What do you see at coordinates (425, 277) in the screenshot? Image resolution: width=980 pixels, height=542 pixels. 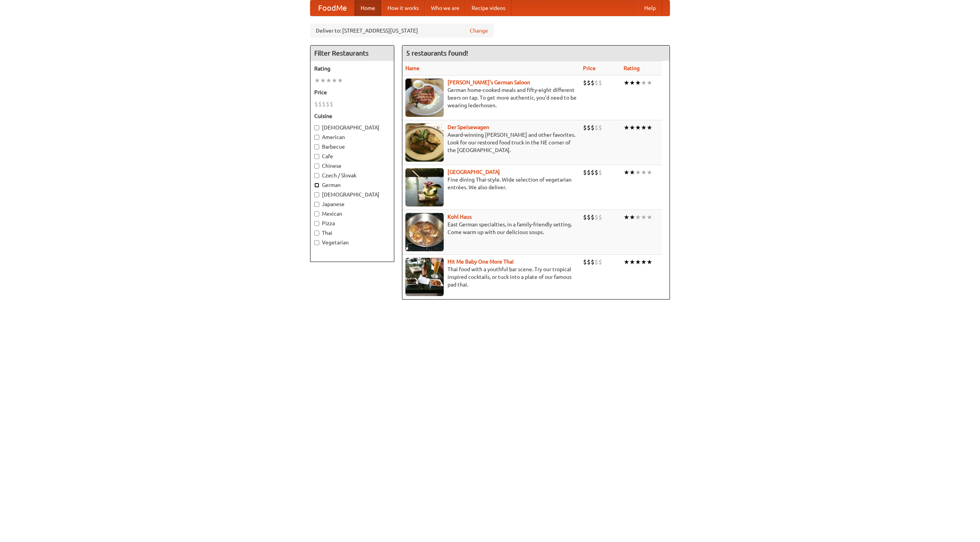 I see `img: babythai.jpg` at bounding box center [425, 277].